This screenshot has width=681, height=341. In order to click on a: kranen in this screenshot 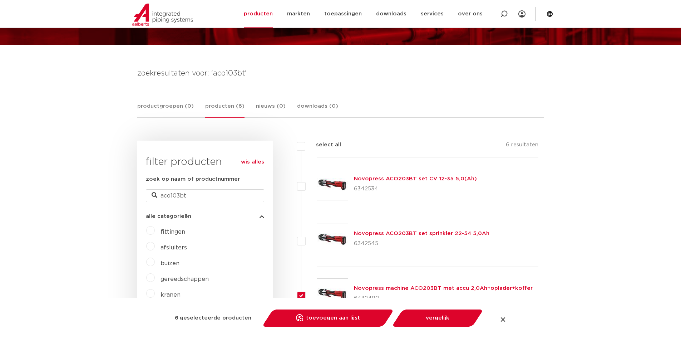, I will do `click(171, 295)`.